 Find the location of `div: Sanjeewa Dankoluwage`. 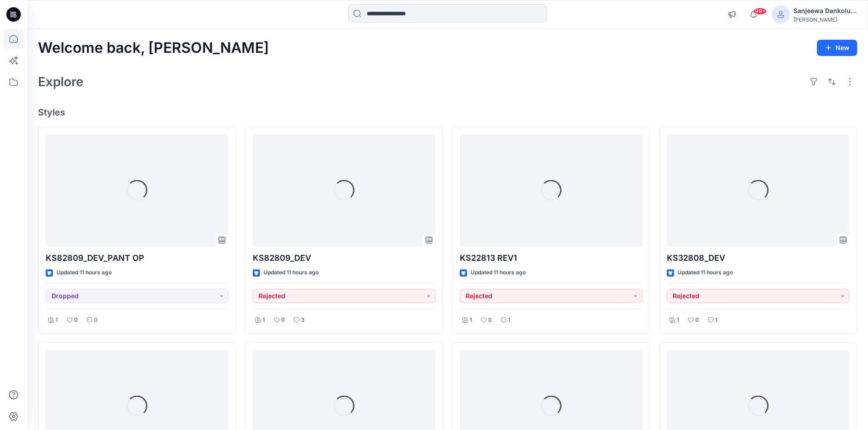

div: Sanjeewa Dankoluwage is located at coordinates (824, 11).